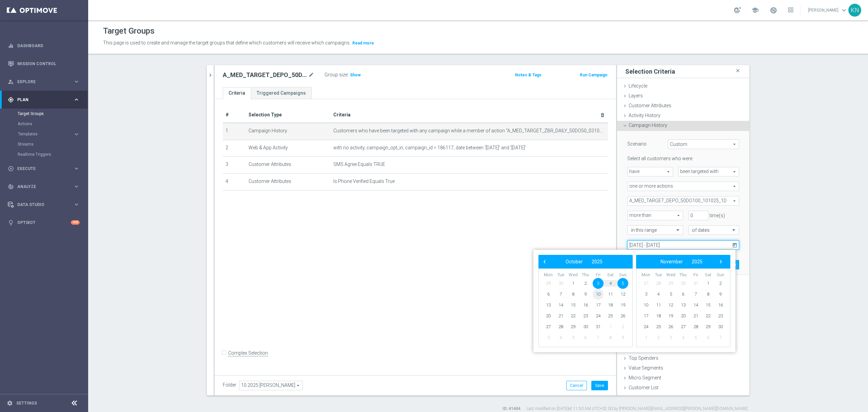 The height and width of the screenshot is (412, 868). What do you see at coordinates (229, 384) in the screenshot?
I see `label: Folder` at bounding box center [229, 384].